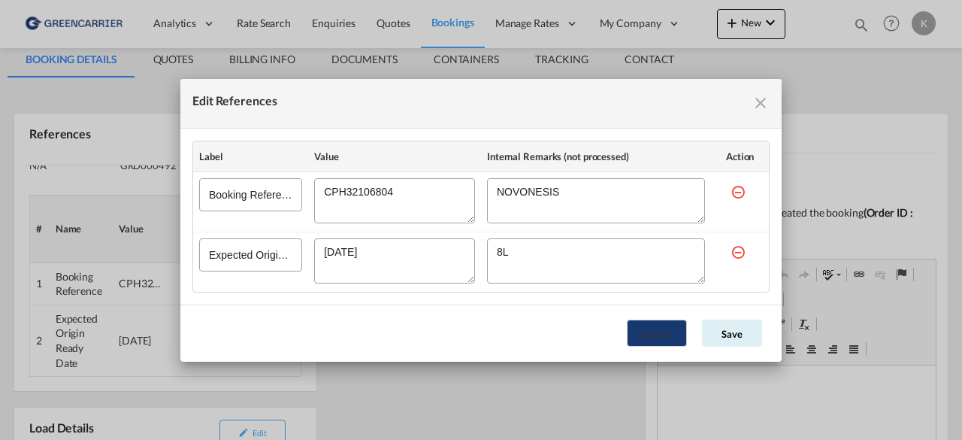 The height and width of the screenshot is (440, 962). What do you see at coordinates (234, 103) in the screenshot?
I see `div: Edit References` at bounding box center [234, 103].